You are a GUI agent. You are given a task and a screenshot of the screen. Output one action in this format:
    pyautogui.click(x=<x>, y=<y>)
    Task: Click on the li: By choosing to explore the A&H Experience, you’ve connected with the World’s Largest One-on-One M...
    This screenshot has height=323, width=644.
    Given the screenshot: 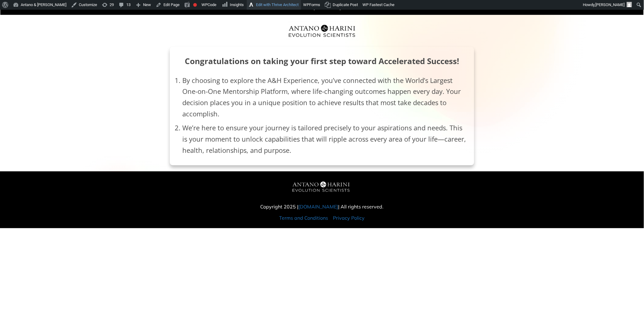 What is the action you would take?
    pyautogui.click(x=325, y=98)
    